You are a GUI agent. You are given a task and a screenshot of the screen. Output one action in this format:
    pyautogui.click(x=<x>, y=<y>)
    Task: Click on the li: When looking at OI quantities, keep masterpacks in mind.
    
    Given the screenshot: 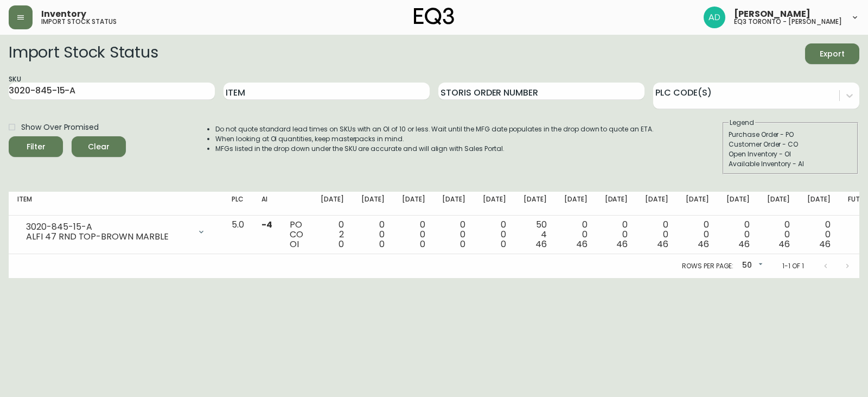 What is the action you would take?
    pyautogui.click(x=434, y=139)
    